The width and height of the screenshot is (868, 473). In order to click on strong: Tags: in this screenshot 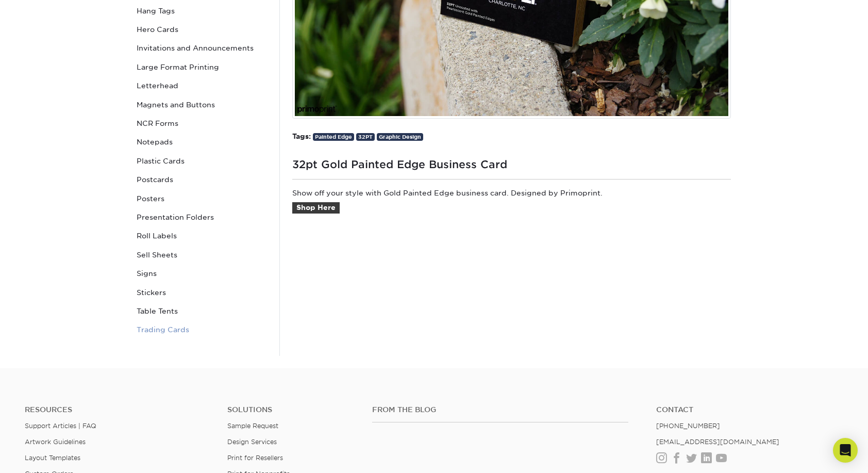, I will do `click(301, 136)`.